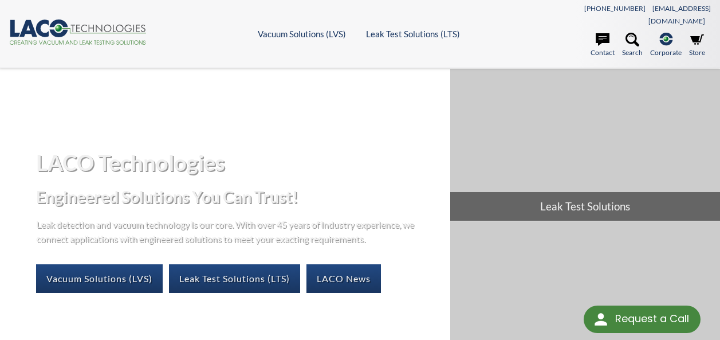 This screenshot has height=340, width=720. I want to click on a: Search, so click(632, 45).